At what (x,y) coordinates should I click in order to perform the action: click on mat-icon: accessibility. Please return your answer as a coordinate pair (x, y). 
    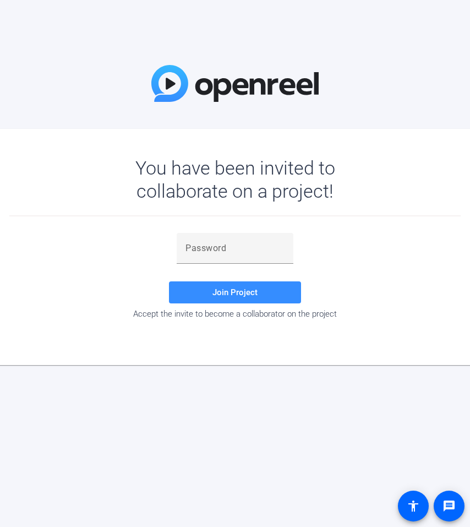
    Looking at the image, I should click on (414, 506).